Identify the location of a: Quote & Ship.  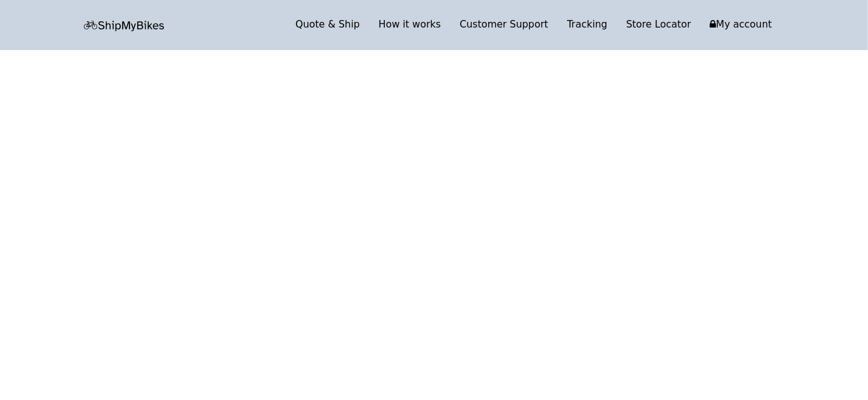
(328, 25).